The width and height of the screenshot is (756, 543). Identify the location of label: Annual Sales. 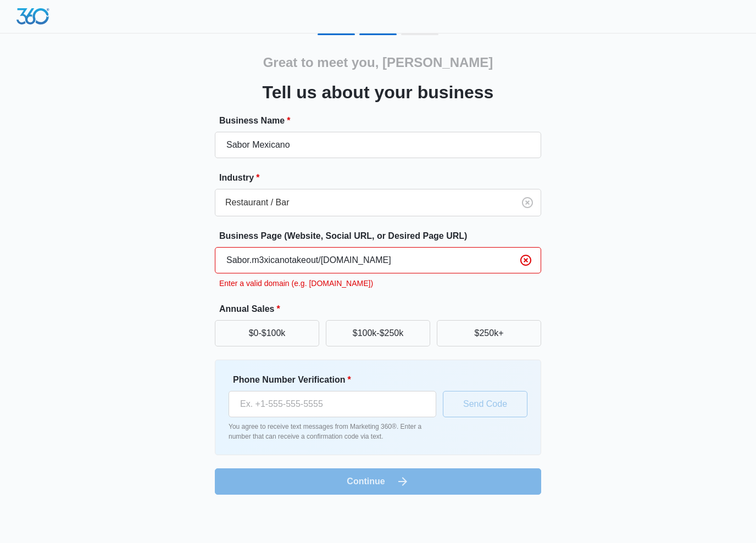
(383, 309).